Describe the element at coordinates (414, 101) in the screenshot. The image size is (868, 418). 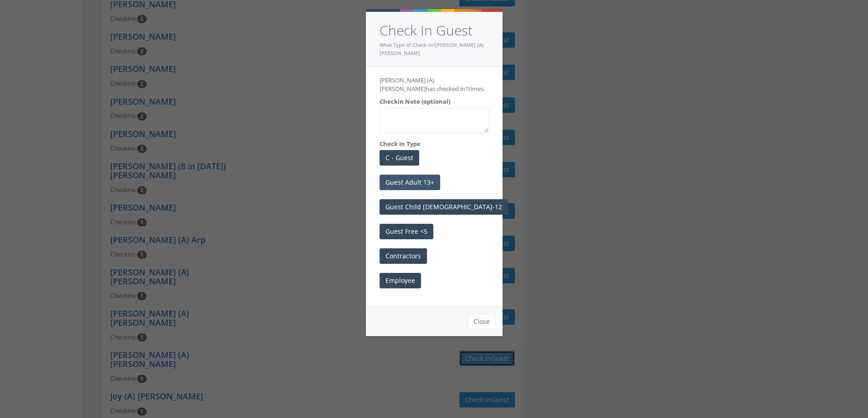
I see `label: Checkin Note (optional)` at that location.